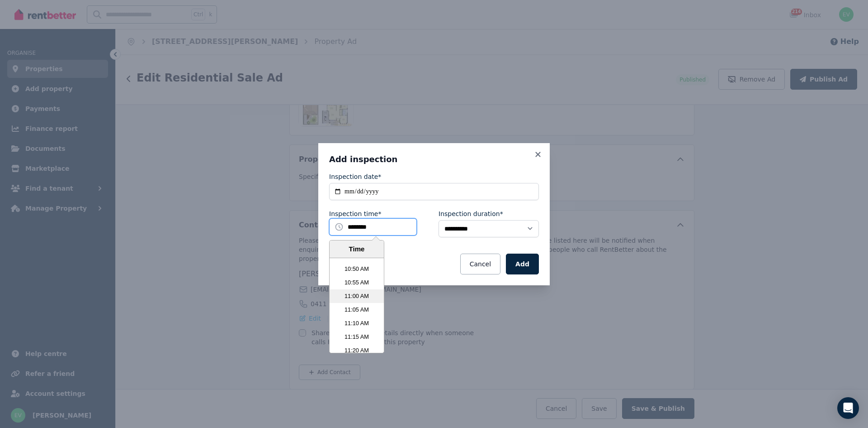 This screenshot has height=428, width=868. I want to click on div: Open Intercom Messenger, so click(848, 408).